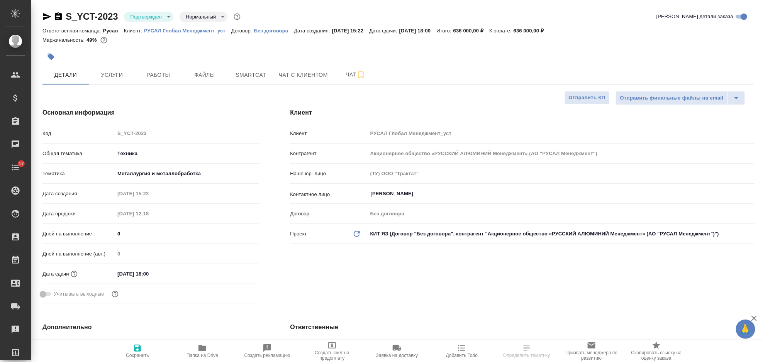 The width and height of the screenshot is (763, 362). What do you see at coordinates (379, 349) in the screenshot?
I see `button: Добавить менеджера` at bounding box center [379, 349].